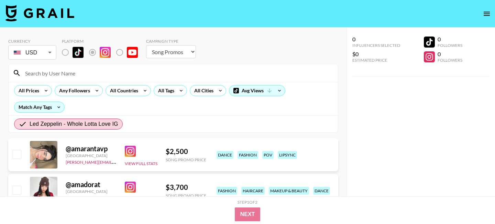 The image size is (495, 224). Describe the element at coordinates (376, 54) in the screenshot. I see `div: $0` at that location.